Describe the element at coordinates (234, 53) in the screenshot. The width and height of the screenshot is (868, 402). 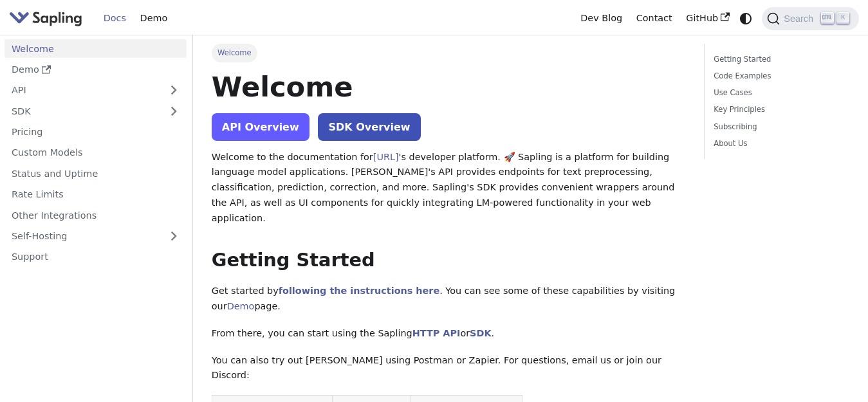
I see `span: Welcome` at that location.